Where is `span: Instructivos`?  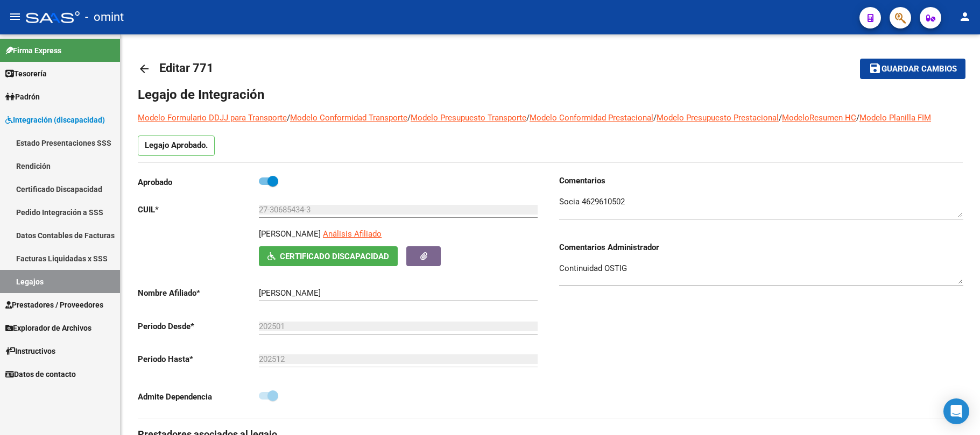 span: Instructivos is located at coordinates (30, 351).